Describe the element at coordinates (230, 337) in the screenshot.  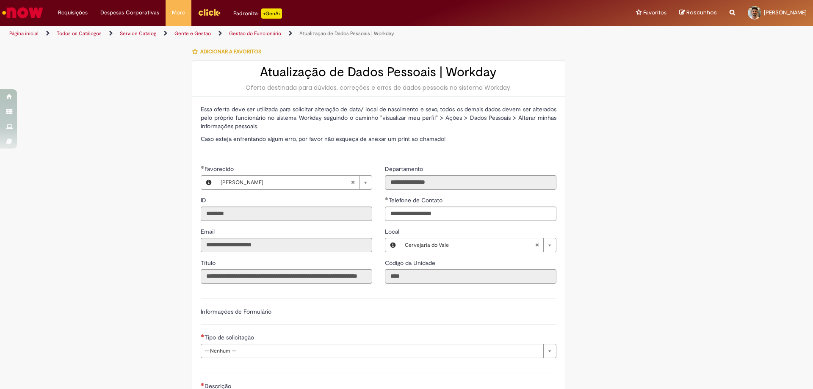
I see `span: Tipo de solicitação` at that location.